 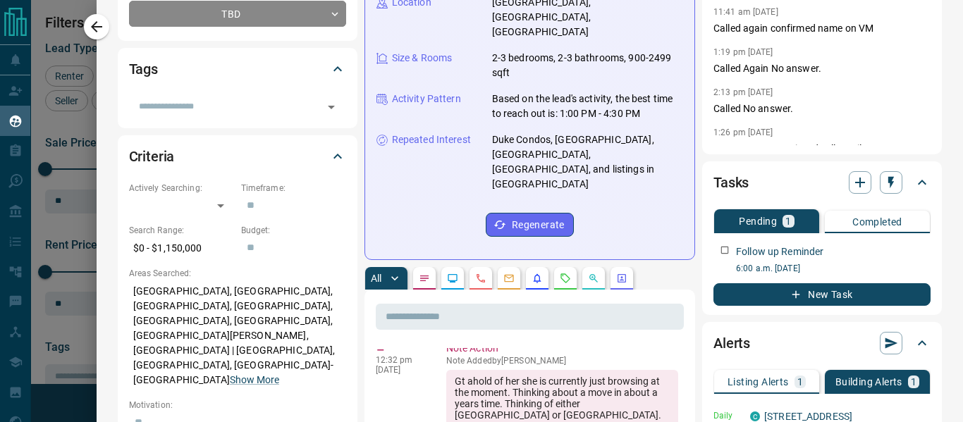 What do you see at coordinates (566, 279) in the screenshot?
I see `svg: Requests` at bounding box center [566, 279].